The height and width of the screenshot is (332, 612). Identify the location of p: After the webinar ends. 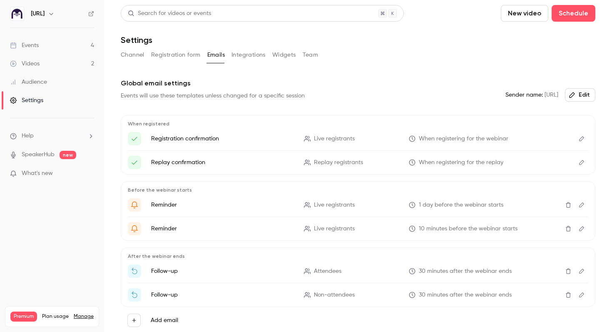
(358, 256).